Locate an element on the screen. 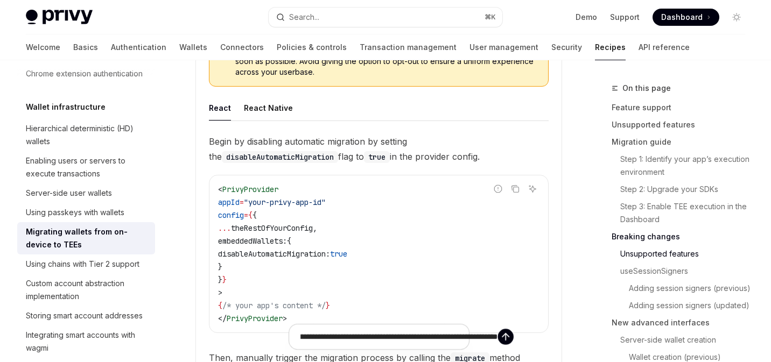 This screenshot has width=771, height=362. a: Wallets is located at coordinates (193, 47).